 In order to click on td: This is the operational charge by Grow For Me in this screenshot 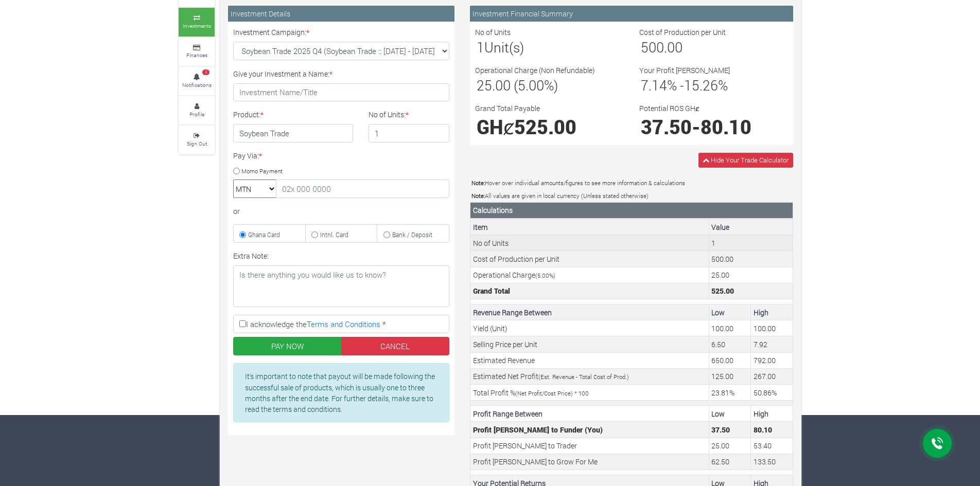, I will do `click(750, 274)`.